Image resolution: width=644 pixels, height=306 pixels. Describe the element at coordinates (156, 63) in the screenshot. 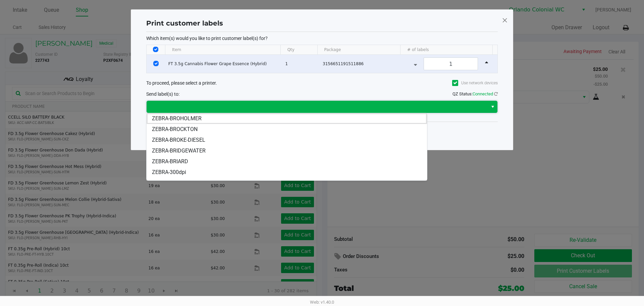

I see `input: Select Row` at that location.